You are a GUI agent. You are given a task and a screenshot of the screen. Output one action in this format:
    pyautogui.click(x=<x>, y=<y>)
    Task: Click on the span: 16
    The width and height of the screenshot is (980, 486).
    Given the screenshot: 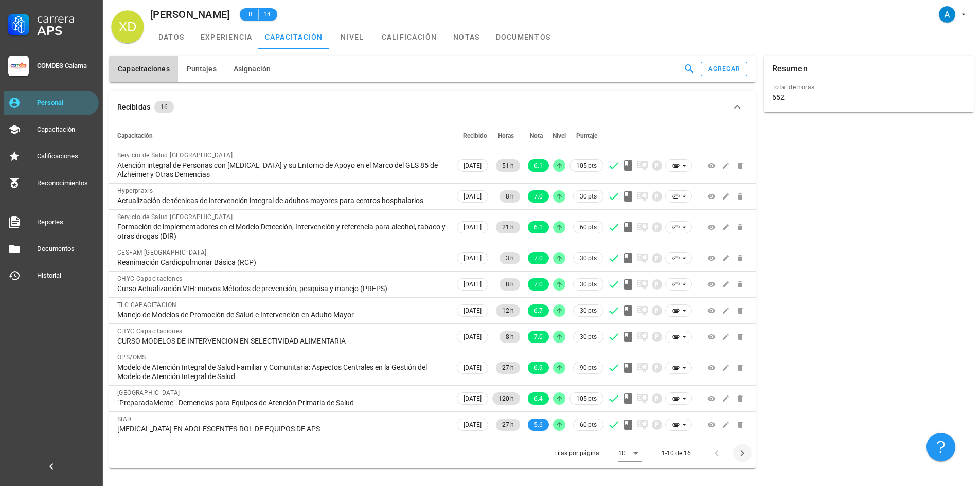 What is the action you would take?
    pyautogui.click(x=164, y=107)
    